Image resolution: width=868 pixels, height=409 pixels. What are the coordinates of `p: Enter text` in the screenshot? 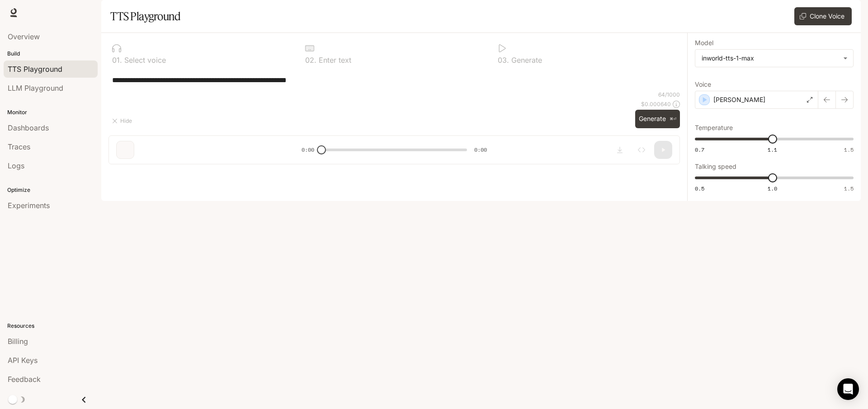 It's located at (333, 60).